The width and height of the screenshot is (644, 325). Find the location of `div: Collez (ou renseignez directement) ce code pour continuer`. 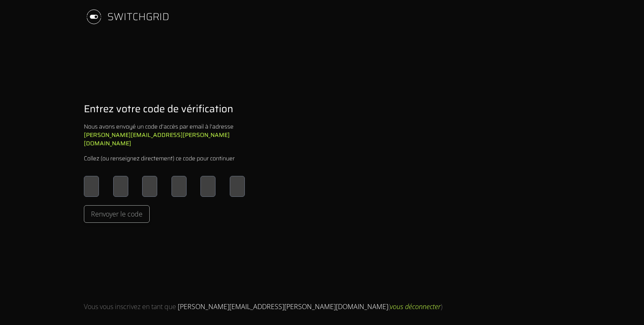

div: Collez (ou renseignez directement) ce code pour continuer is located at coordinates (159, 159).